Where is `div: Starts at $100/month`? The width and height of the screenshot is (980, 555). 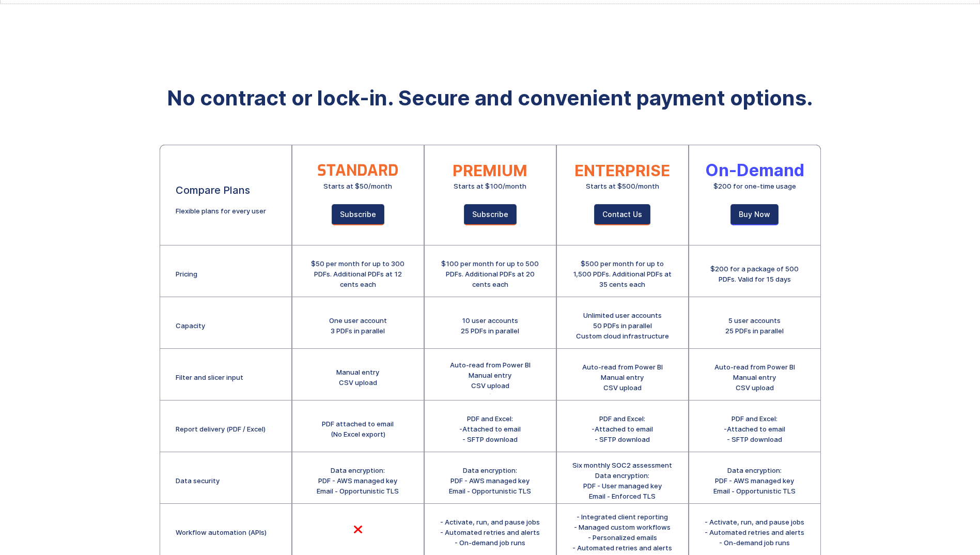 div: Starts at $100/month is located at coordinates (490, 186).